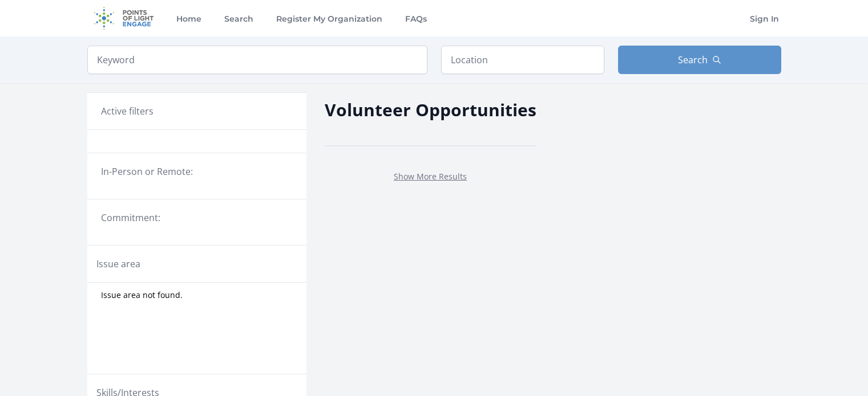 The height and width of the screenshot is (396, 868). I want to click on legend: In-Person or Remote:, so click(197, 172).